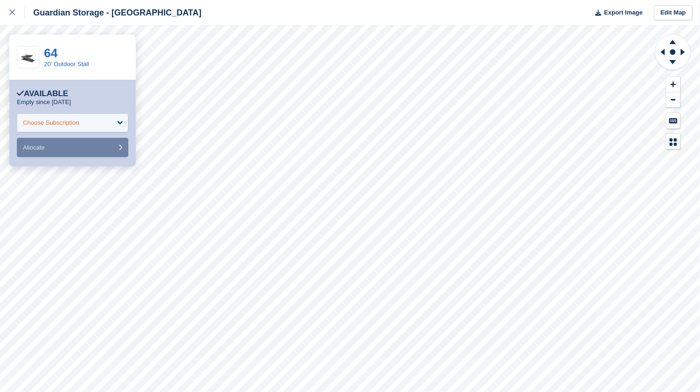 The width and height of the screenshot is (700, 392). What do you see at coordinates (674, 120) in the screenshot?
I see `button: Keyboard Shortcuts` at bounding box center [674, 120].